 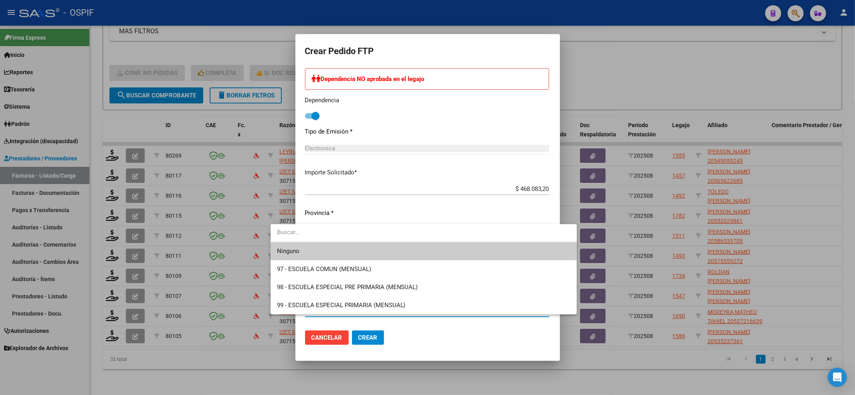 I want to click on span: 98 - ESCUELA ESPECIAL PRE PRIMARIA (MENSUAL), so click(x=348, y=287).